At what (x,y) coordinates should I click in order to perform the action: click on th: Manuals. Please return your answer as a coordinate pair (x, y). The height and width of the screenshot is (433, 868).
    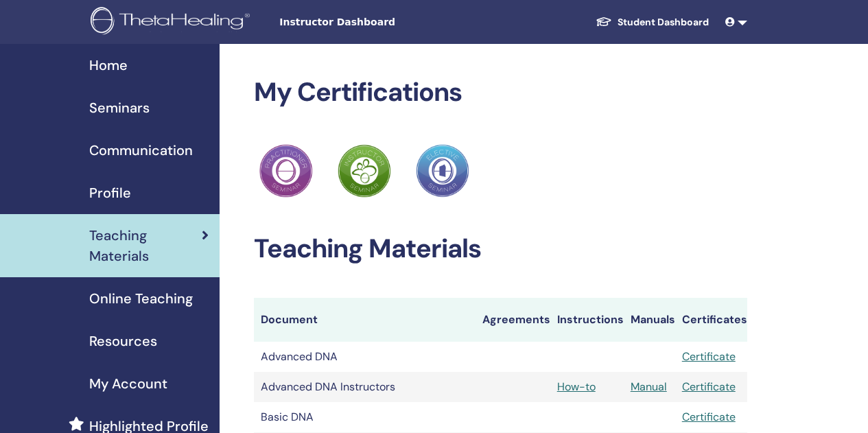
    Looking at the image, I should click on (649, 320).